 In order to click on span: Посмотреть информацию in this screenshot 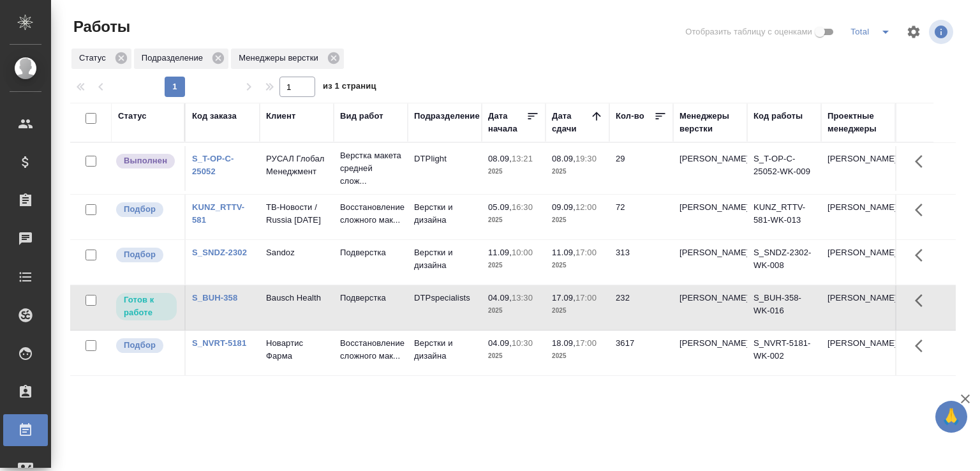, I will do `click(943, 32)`.